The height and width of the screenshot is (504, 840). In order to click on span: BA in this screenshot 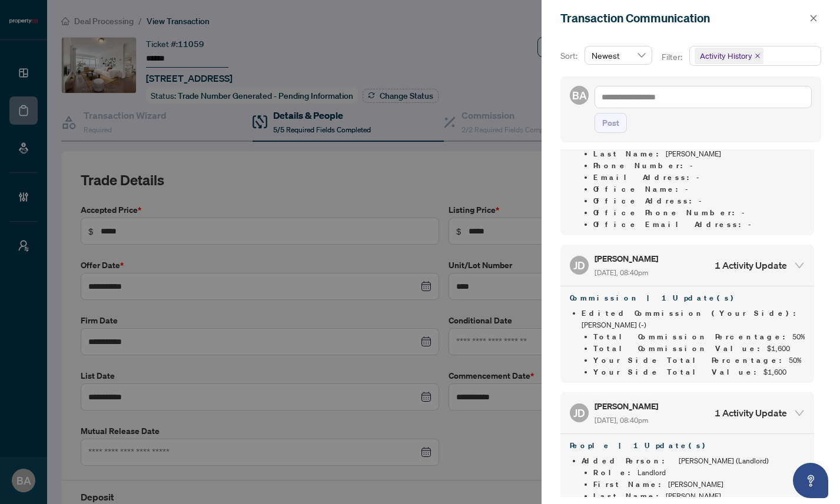, I will do `click(579, 95)`.